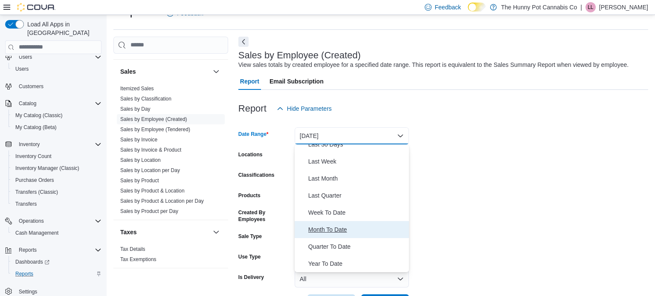 The width and height of the screenshot is (655, 296). I want to click on span: Last 30 Days, so click(357, 144).